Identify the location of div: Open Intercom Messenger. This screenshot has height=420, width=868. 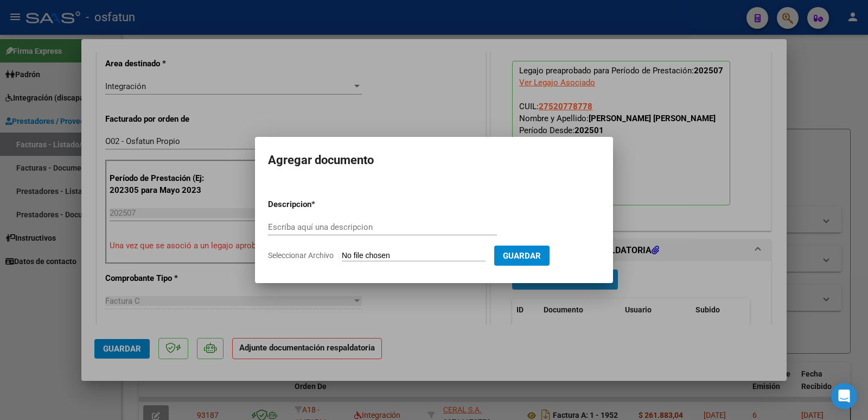
(845, 396).